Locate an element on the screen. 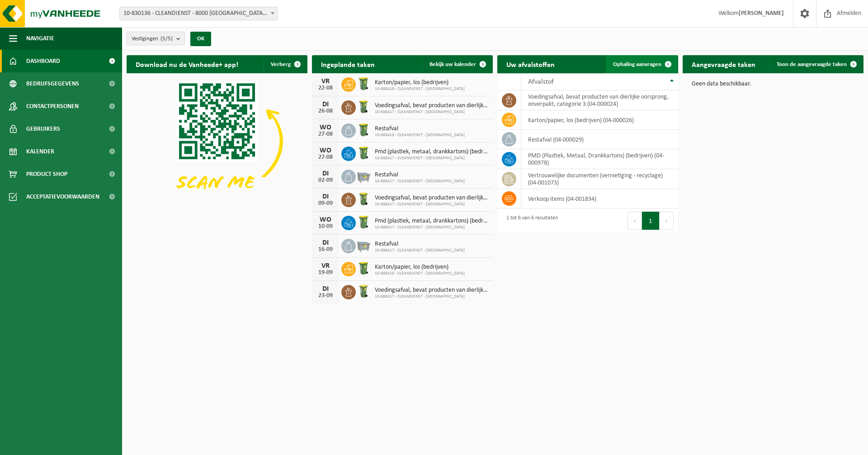  span: Gebruikers is located at coordinates (43, 129).